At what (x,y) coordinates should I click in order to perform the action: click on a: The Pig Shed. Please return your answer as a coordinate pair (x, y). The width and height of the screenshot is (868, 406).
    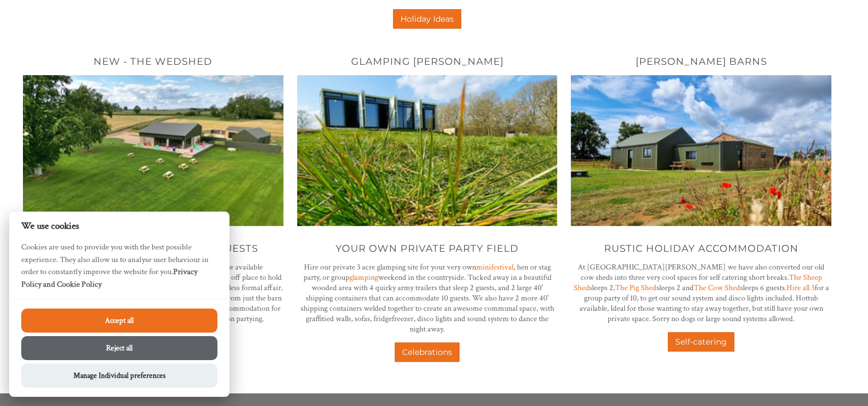
    Looking at the image, I should click on (635, 288).